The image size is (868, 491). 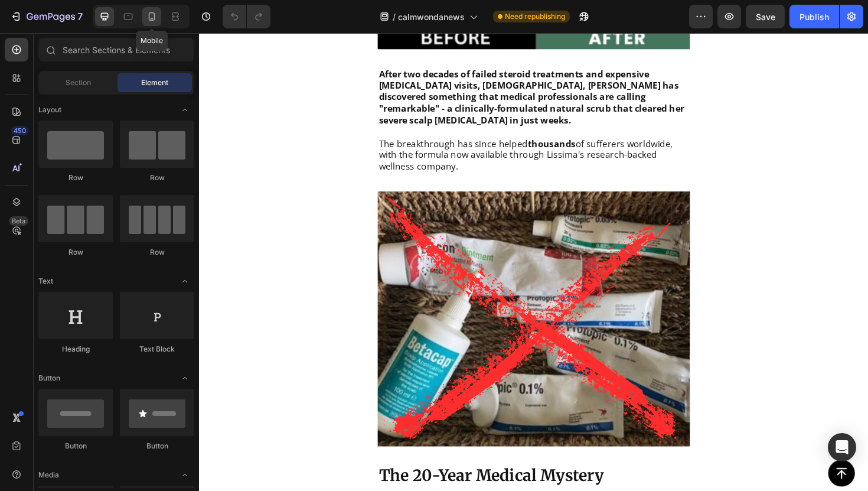 What do you see at coordinates (48, 475) in the screenshot?
I see `span: Media` at bounding box center [48, 475].